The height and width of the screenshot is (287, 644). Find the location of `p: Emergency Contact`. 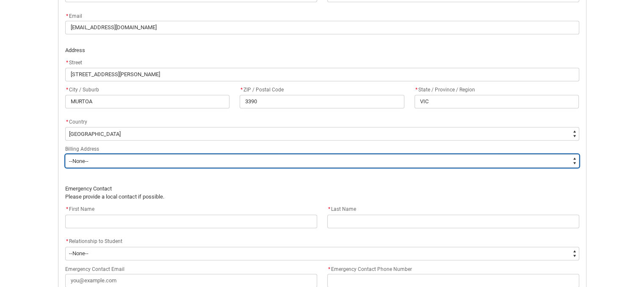

p: Emergency Contact is located at coordinates (322, 189).